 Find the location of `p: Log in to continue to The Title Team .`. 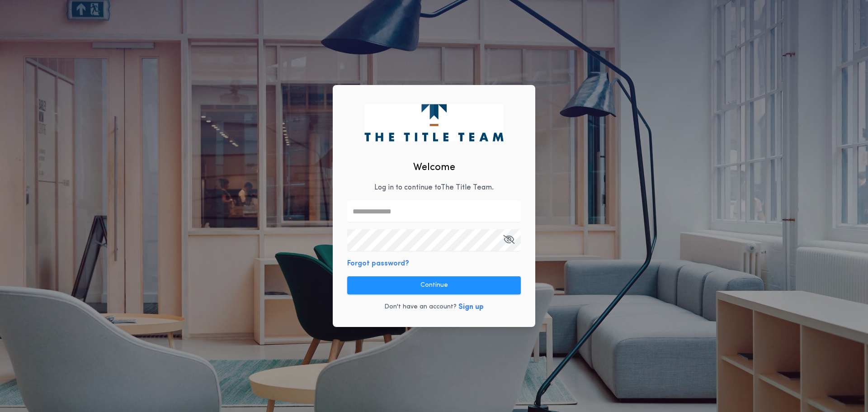

p: Log in to continue to The Title Team . is located at coordinates (434, 188).